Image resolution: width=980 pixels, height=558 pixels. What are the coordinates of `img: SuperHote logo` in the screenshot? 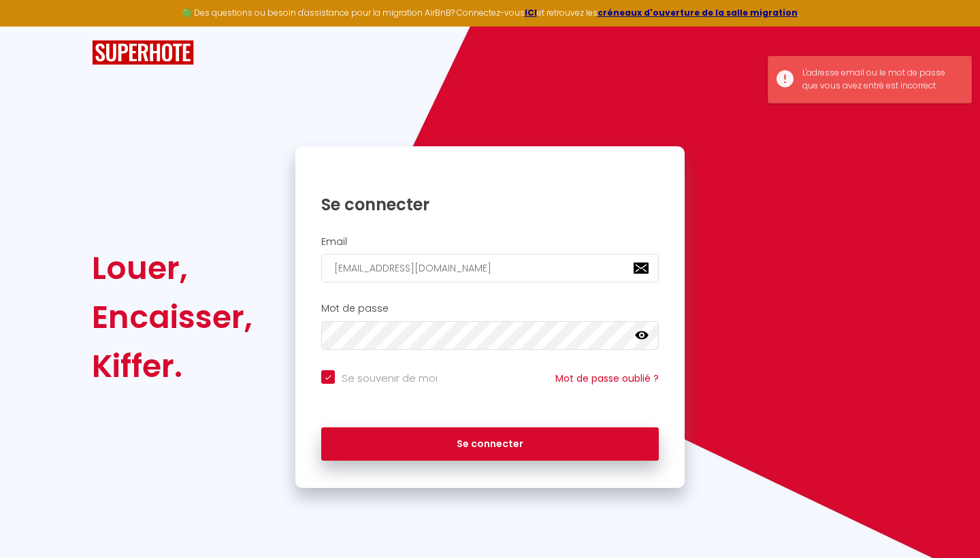 It's located at (142, 52).